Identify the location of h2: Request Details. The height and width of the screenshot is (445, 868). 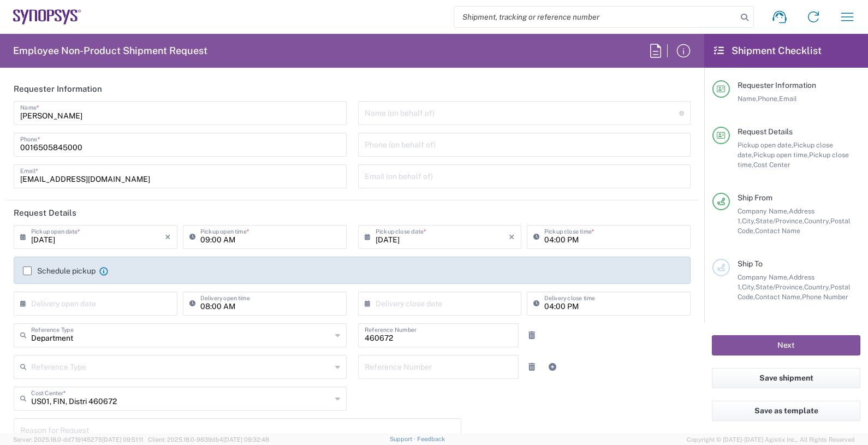
(45, 213).